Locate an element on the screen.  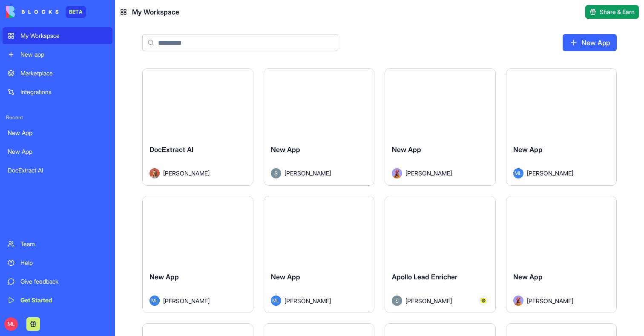
div: BETA is located at coordinates (76, 12).